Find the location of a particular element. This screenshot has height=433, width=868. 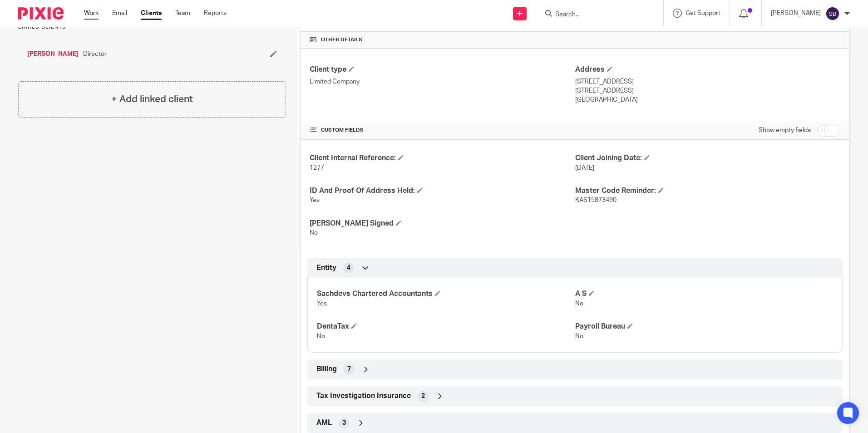

h4: + Add linked client is located at coordinates (152, 99).